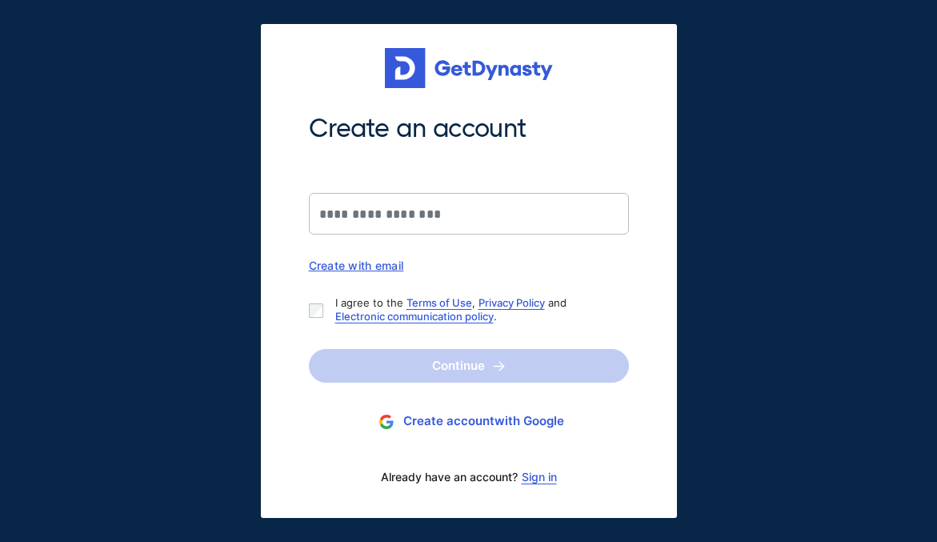  I want to click on span: Create an account, so click(469, 129).